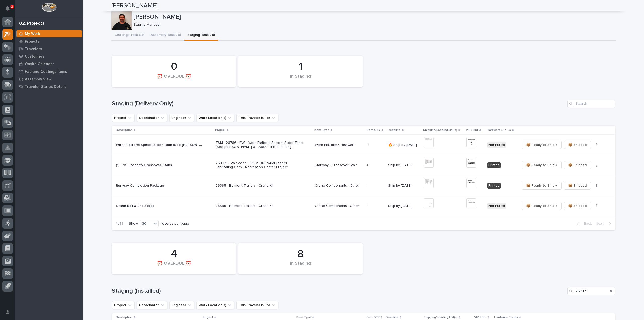  What do you see at coordinates (497, 145) in the screenshot?
I see `div: Not Pulled` at bounding box center [497, 145].